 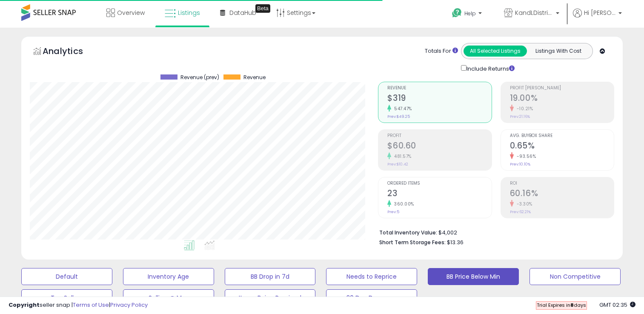 What do you see at coordinates (572, 305) in the screenshot?
I see `b: 8` at bounding box center [572, 305].